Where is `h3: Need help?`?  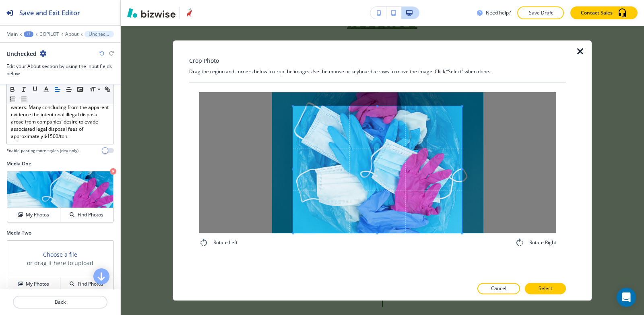
h3: Need help? is located at coordinates (498, 13).